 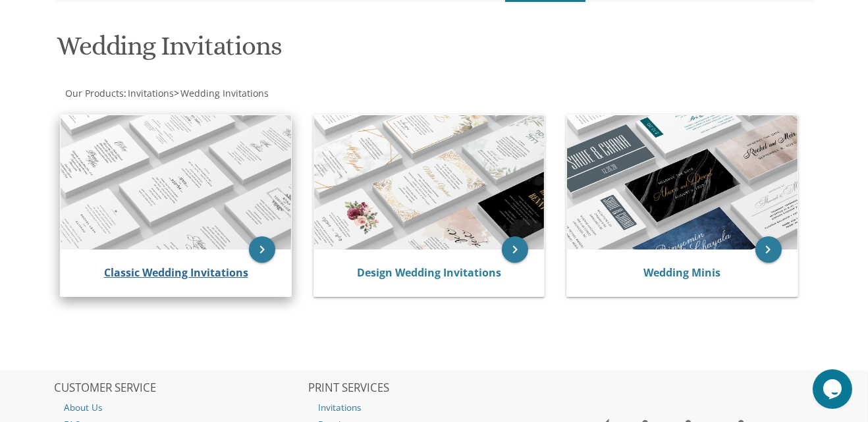 What do you see at coordinates (224, 93) in the screenshot?
I see `a: Wedding Invitations` at bounding box center [224, 93].